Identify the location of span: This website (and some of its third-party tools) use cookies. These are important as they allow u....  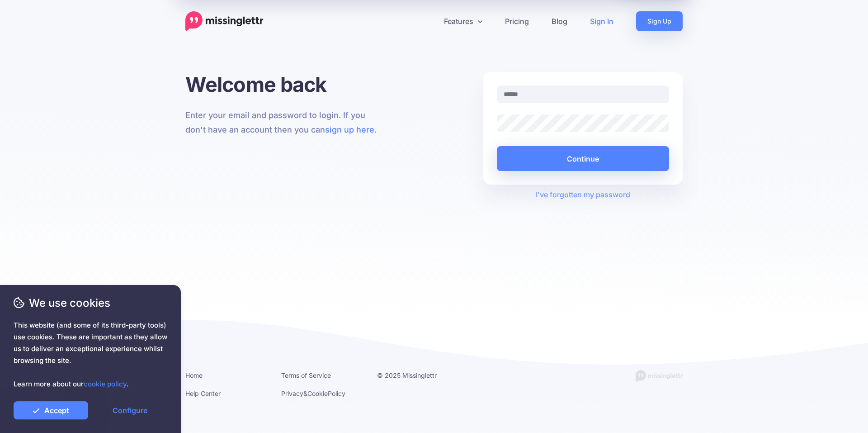
(90, 355).